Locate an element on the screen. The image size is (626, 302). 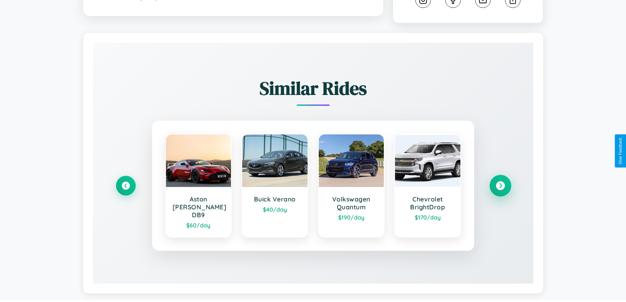
div: $ 60 /day is located at coordinates (199, 225).